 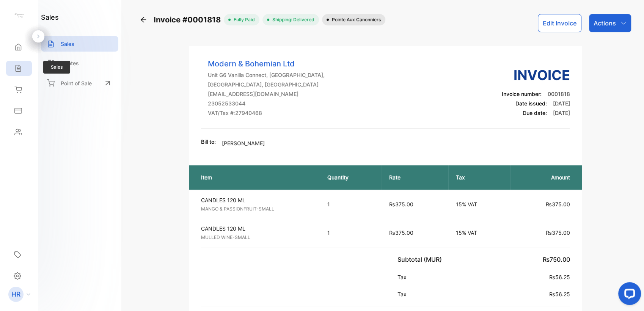 What do you see at coordinates (258, 209) in the screenshot?
I see `p: MANGO & PASSIONFRUIT-SMALL` at bounding box center [258, 209].